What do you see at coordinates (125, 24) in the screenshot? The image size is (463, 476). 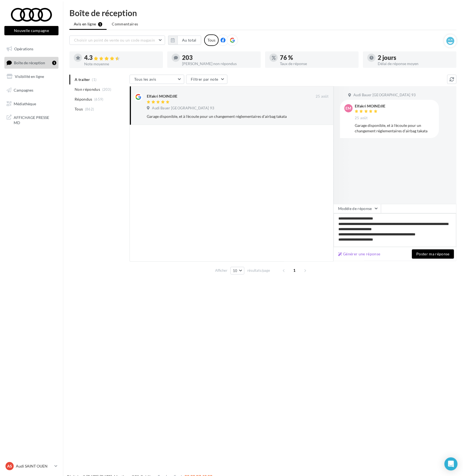 I see `span: Commentaires` at bounding box center [125, 24].